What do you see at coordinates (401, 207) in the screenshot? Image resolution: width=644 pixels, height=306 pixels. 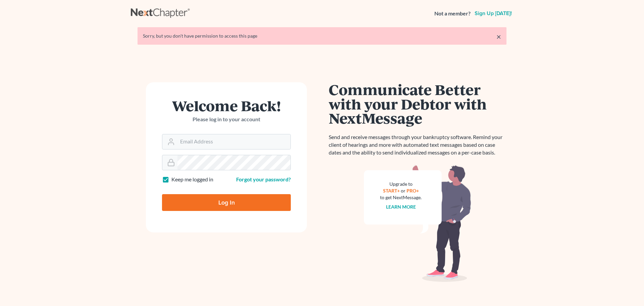 I see `a: Learn more` at bounding box center [401, 207].